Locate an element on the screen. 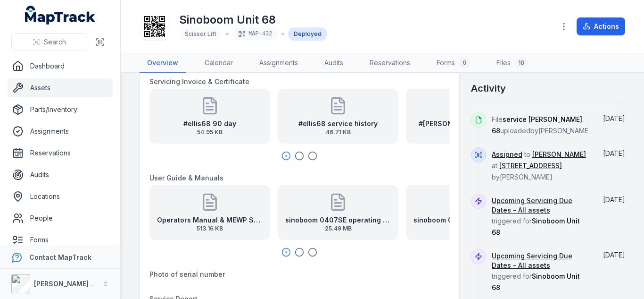 Image resolution: width=644 pixels, height=299 pixels. strong: sinoboom 0407SE operating manual is located at coordinates (338, 220).